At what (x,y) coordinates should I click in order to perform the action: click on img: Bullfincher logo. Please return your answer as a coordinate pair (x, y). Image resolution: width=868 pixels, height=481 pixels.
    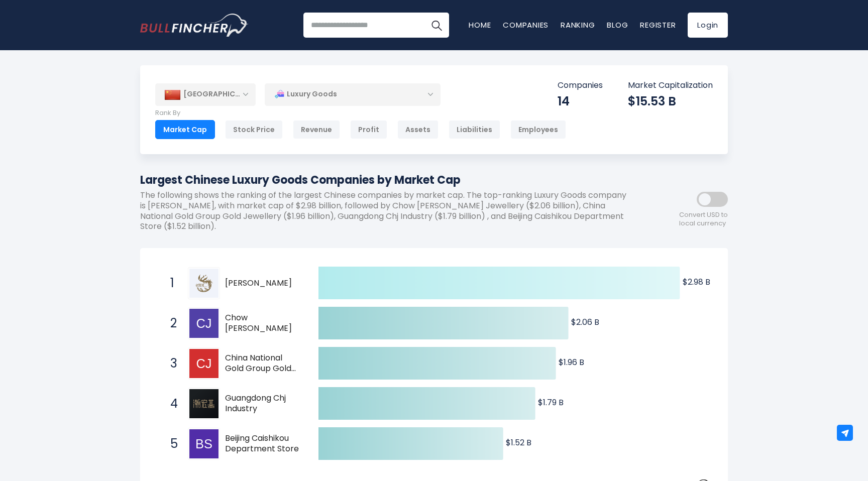
    Looking at the image, I should click on (195, 25).